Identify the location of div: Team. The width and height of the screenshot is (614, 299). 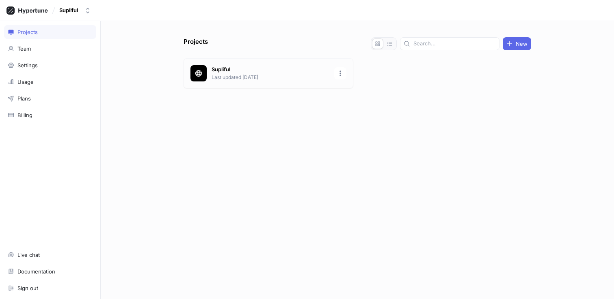
(24, 49).